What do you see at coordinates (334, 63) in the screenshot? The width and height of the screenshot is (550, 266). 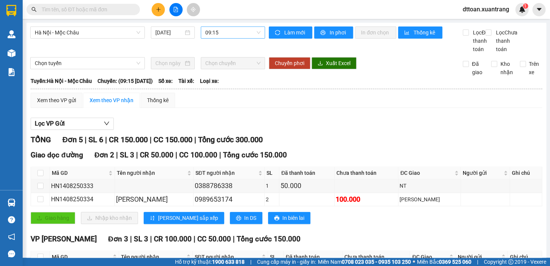 I see `button: downloadXuất Excel` at bounding box center [334, 63].